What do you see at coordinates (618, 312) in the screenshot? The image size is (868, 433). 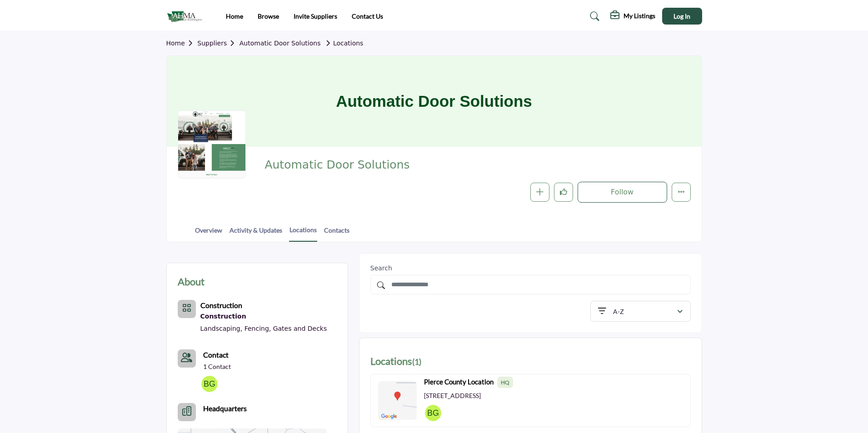 I see `p: A-Z` at bounding box center [618, 312].